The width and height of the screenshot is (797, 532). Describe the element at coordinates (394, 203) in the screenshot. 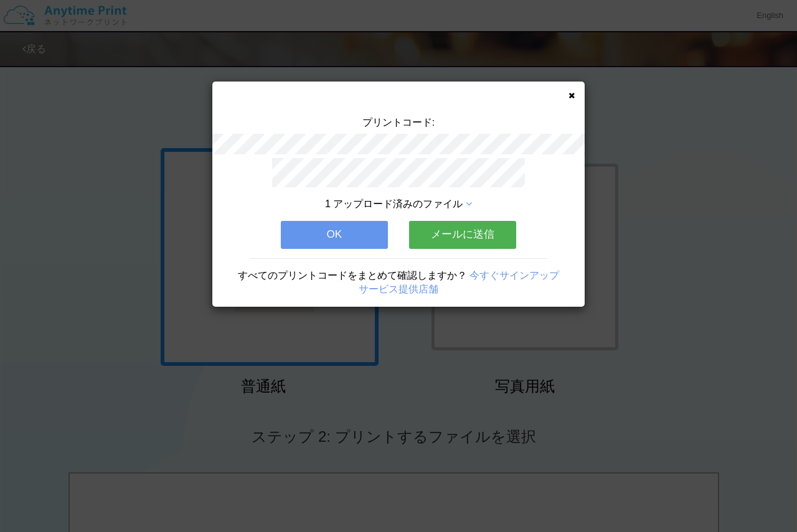

I see `span: 1 アップロード済みのファイル` at that location.